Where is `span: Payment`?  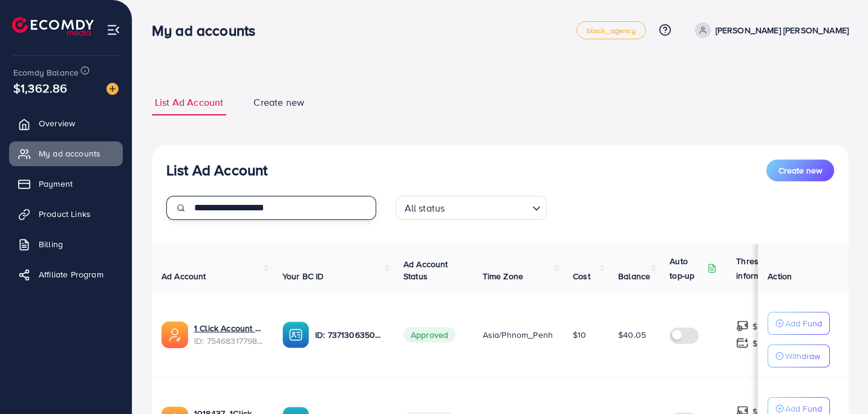 span: Payment is located at coordinates (56, 184).